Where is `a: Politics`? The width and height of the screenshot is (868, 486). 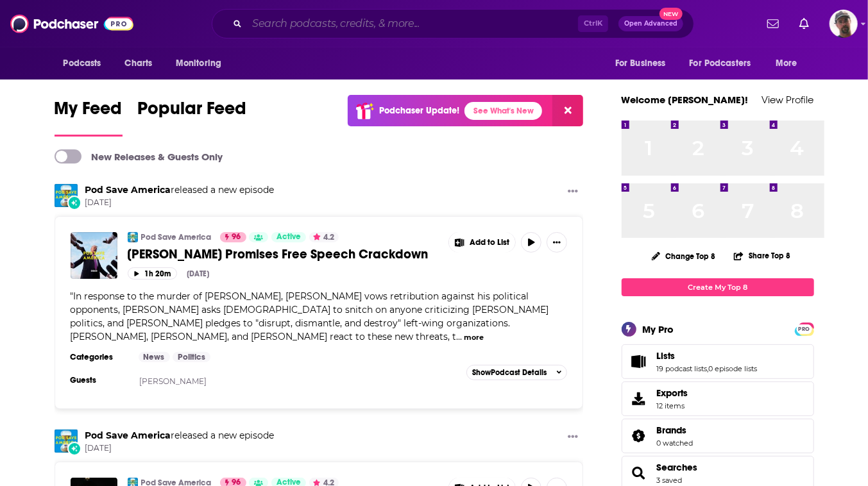
a: Politics is located at coordinates (191, 357).